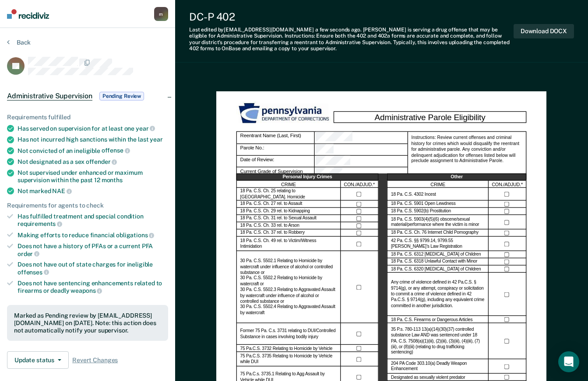  Describe the element at coordinates (569, 362) in the screenshot. I see `div: Open Intercom Messenger` at that location.